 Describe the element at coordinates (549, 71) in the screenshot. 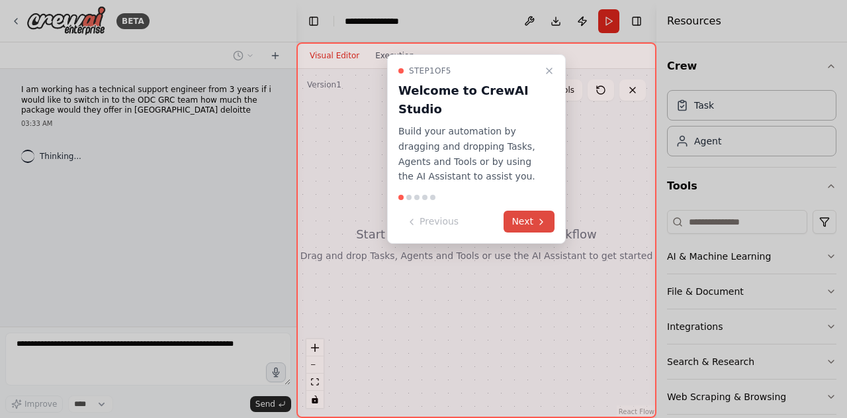

I see `button: Close walkthrough` at that location.